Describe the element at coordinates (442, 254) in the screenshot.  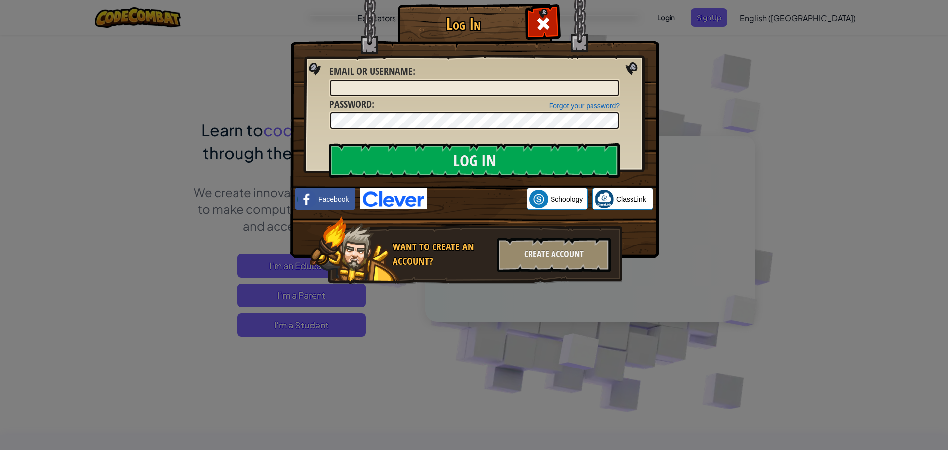
I see `div: Want to create an account?` at that location.